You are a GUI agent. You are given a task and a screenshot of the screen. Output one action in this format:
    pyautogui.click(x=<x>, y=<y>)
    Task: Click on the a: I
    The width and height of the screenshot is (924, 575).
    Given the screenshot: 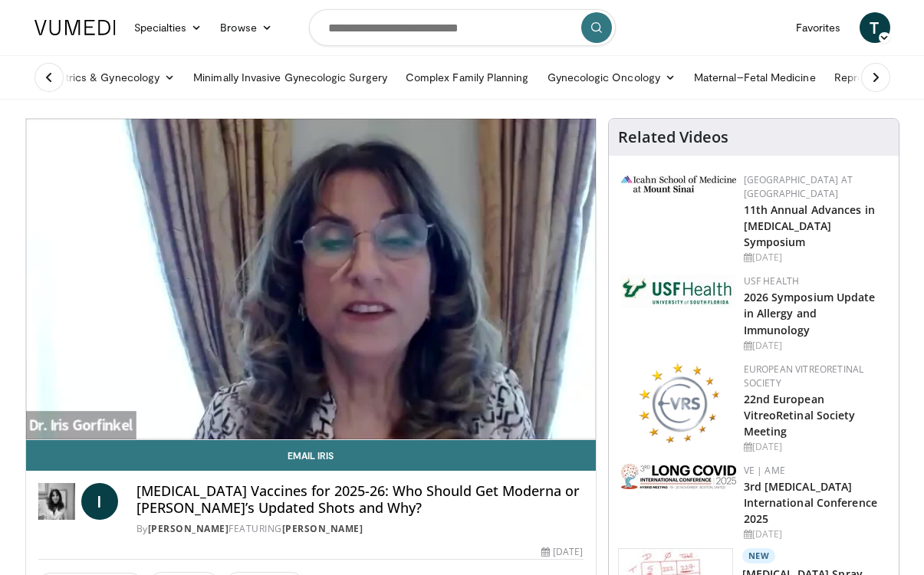 What is the action you would take?
    pyautogui.click(x=100, y=502)
    